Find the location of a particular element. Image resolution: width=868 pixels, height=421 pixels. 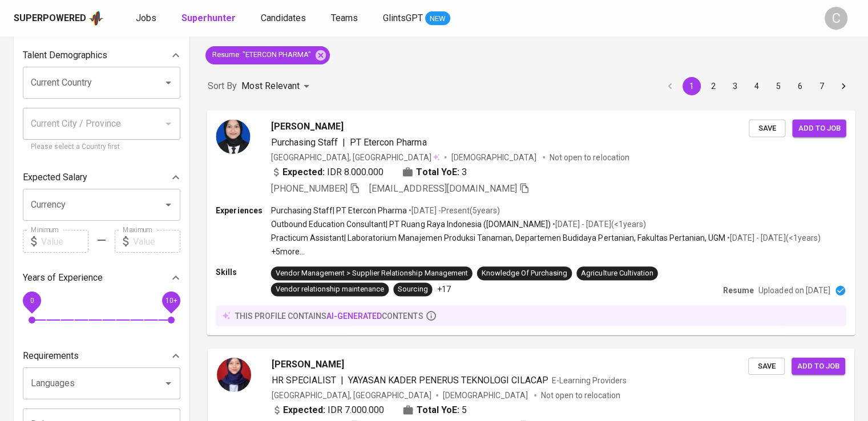

a: Jobs is located at coordinates (147, 19).